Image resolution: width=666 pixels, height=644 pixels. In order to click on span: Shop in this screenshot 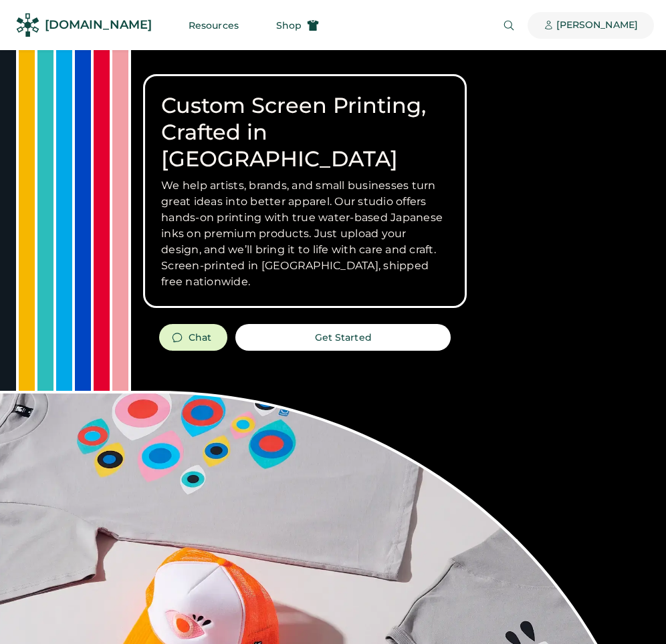, I will do `click(288, 25)`.